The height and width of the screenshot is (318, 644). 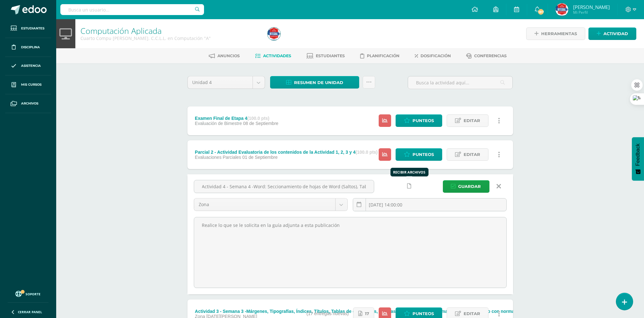 I want to click on span: Planificación, so click(x=383, y=55).